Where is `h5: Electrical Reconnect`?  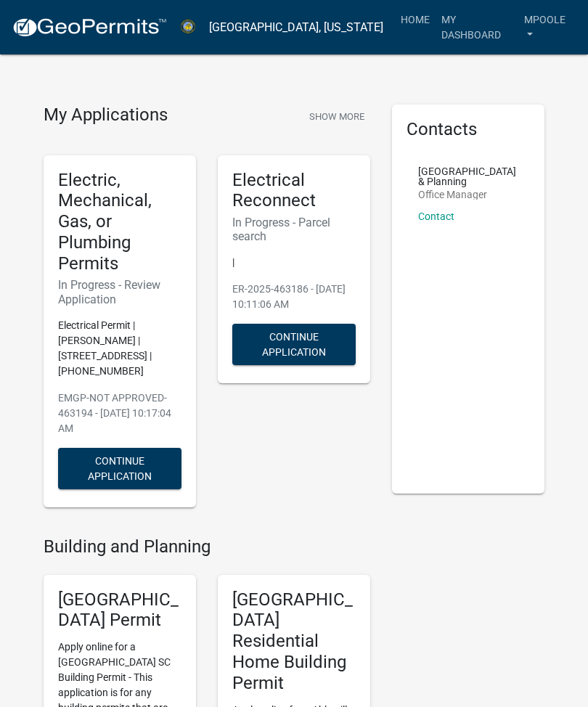 h5: Electrical Reconnect is located at coordinates (294, 191).